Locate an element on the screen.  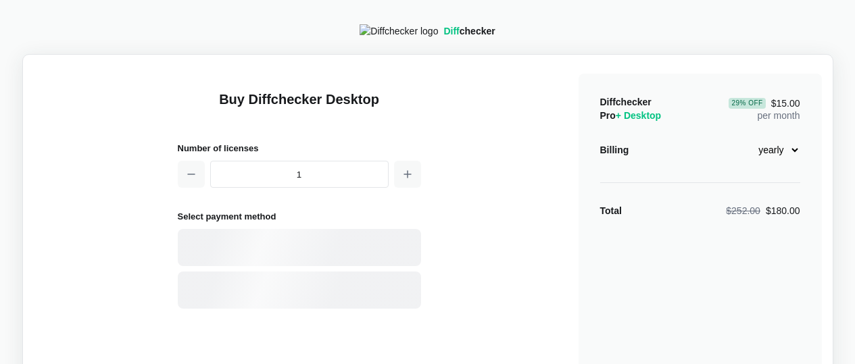
span: Diffchecker is located at coordinates (626, 102).